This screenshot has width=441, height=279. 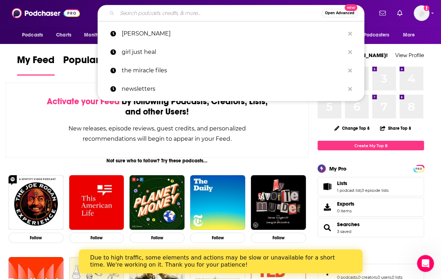 What do you see at coordinates (219, 13) in the screenshot?
I see `input: Search podcasts, credits, & more...` at bounding box center [219, 13].